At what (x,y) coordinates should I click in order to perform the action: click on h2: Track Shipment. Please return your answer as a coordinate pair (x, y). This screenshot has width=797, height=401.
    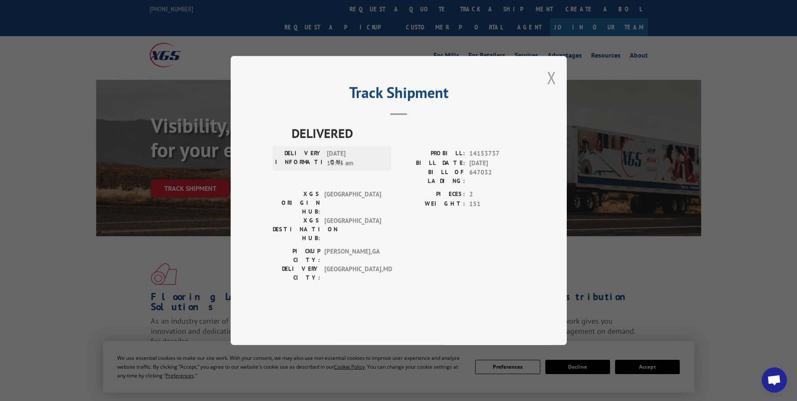
    Looking at the image, I should click on (399, 95).